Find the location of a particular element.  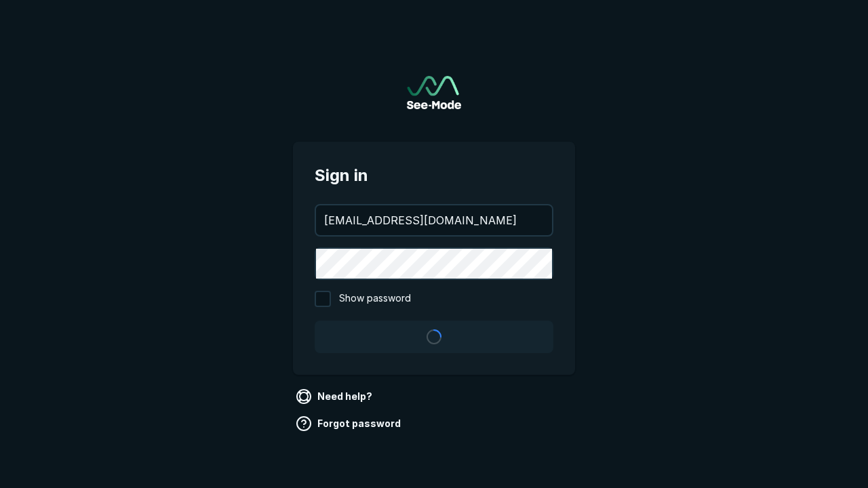

a: Forgot password is located at coordinates (349, 424).